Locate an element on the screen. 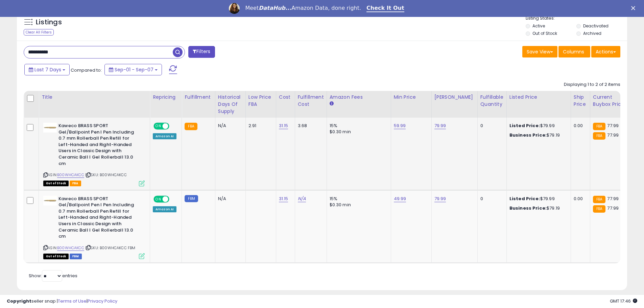 The image size is (644, 308). a: N/A is located at coordinates (302, 199).